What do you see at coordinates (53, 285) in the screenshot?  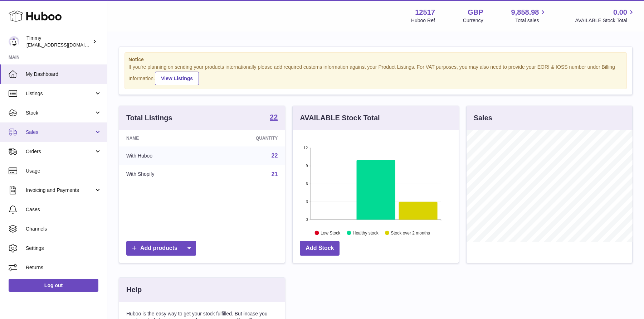 I see `a: Log out` at bounding box center [53, 285].